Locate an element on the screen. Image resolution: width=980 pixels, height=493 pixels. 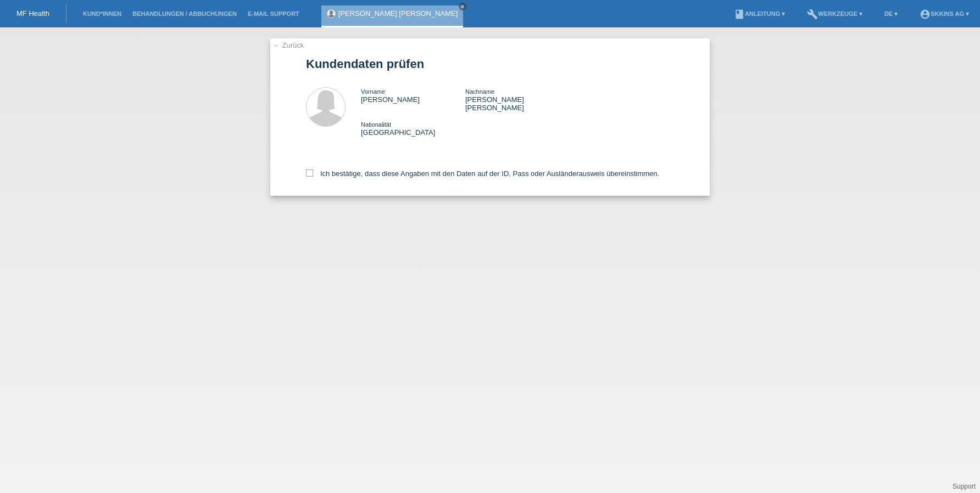
i: close is located at coordinates (463, 7).